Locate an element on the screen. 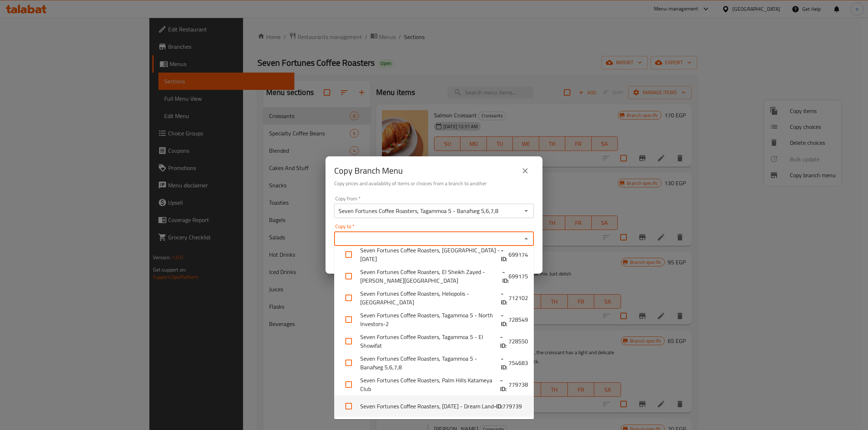 The image size is (868, 430). span: 779739 is located at coordinates (512, 406).